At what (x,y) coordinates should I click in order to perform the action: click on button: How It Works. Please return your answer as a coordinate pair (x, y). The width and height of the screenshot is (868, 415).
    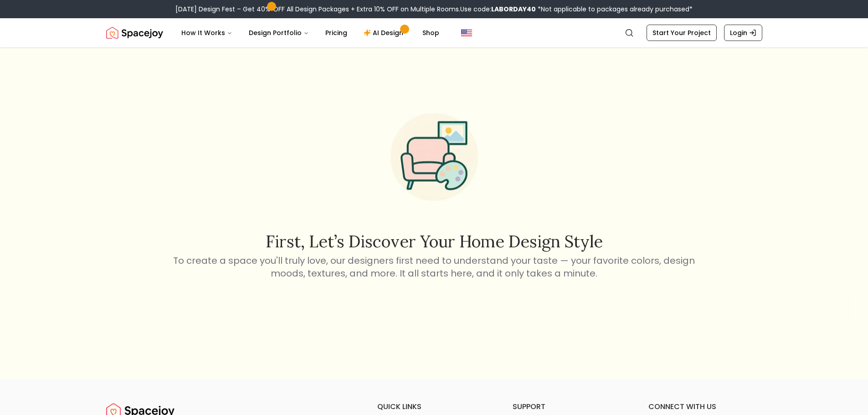
    Looking at the image, I should click on (207, 33).